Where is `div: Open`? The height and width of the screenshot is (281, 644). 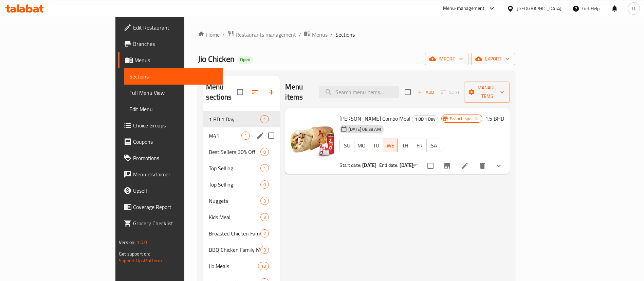 div: Open is located at coordinates (245, 60).